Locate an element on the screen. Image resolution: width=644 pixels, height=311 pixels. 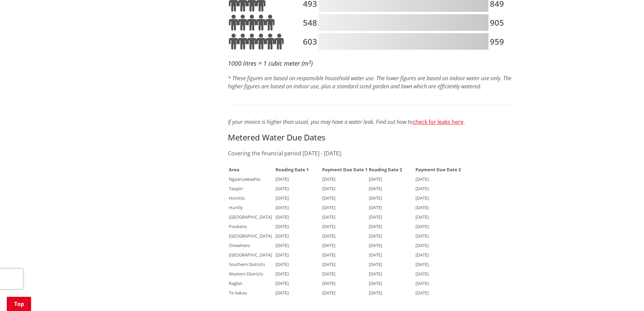
em: 1000 litres = 1 cubic meter (m ) is located at coordinates (270, 63).